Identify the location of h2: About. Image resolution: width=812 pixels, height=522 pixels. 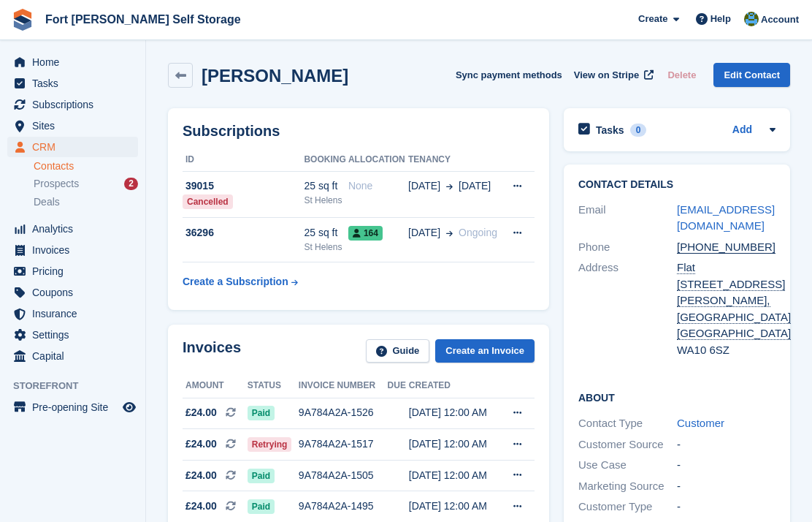
(677, 397).